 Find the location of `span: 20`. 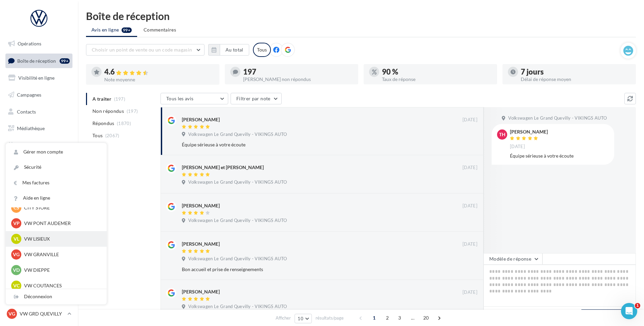

span: 20 is located at coordinates (426, 317).